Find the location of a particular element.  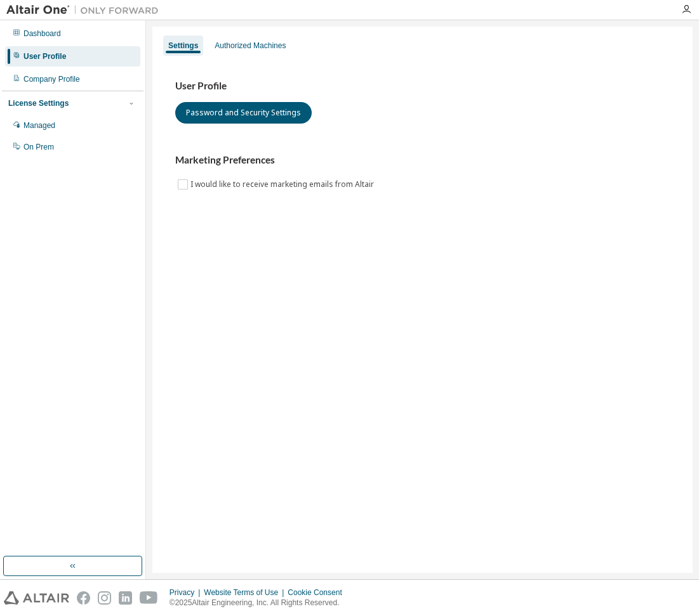

div: Settings is located at coordinates (183, 46).